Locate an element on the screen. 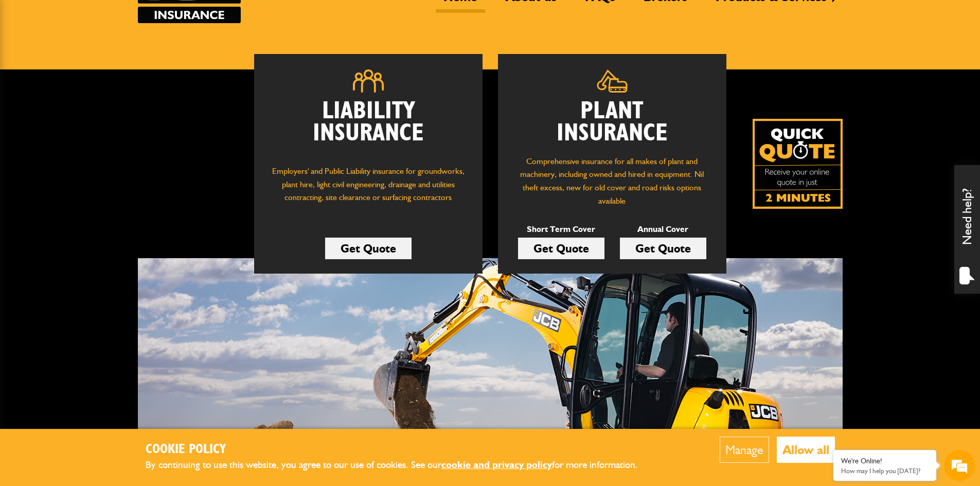 The height and width of the screenshot is (486, 980). input: Enter your last name is located at coordinates (100, 107).